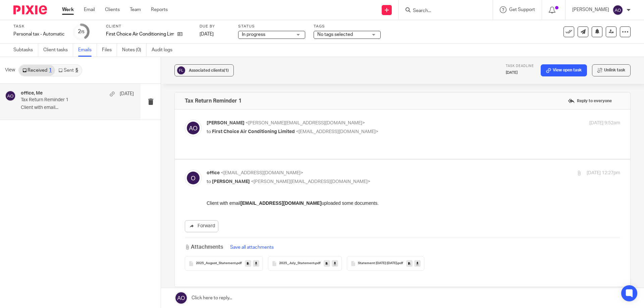 Image resolution: width=644 pixels, height=308 pixels. I want to click on span: (1), so click(226, 70).